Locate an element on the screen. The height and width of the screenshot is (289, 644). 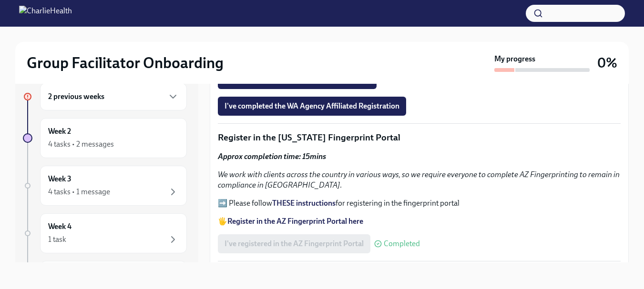
h2: Group Facilitator Onboarding is located at coordinates (125, 63).